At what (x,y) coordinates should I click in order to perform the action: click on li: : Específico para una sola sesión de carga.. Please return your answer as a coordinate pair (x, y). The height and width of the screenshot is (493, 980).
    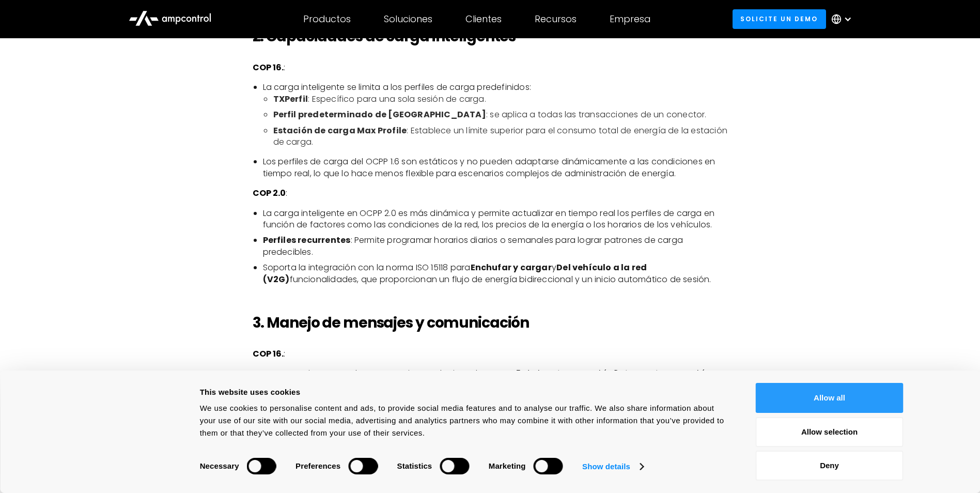
    Looking at the image, I should click on (500, 99).